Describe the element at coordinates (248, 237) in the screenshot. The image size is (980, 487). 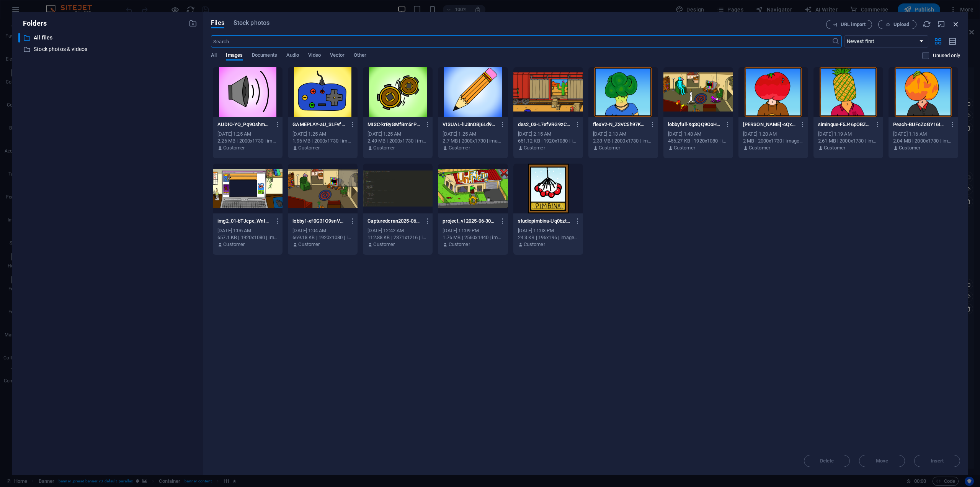
I see `div: 657.1 KB | 1920x1080 | image/png` at that location.